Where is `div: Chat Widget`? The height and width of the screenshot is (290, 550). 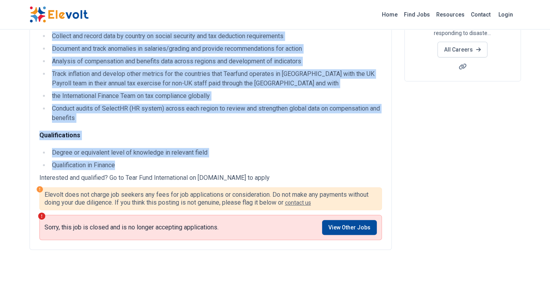
div: Chat Widget is located at coordinates (530, 271).